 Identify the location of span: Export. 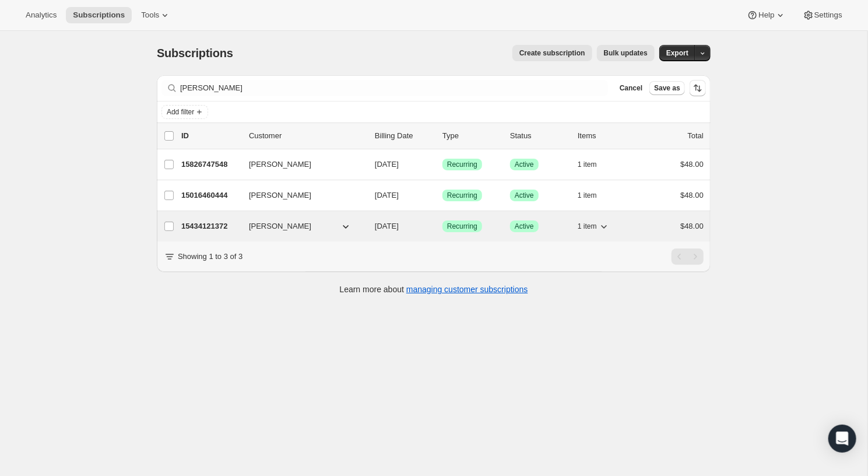
(677, 53).